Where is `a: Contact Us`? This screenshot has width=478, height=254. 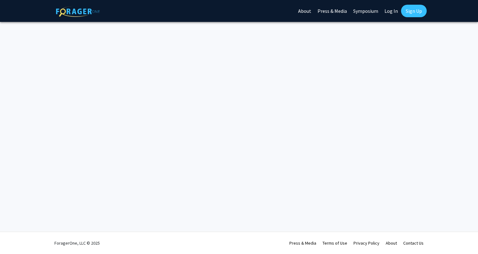
a: Contact Us is located at coordinates (413, 243).